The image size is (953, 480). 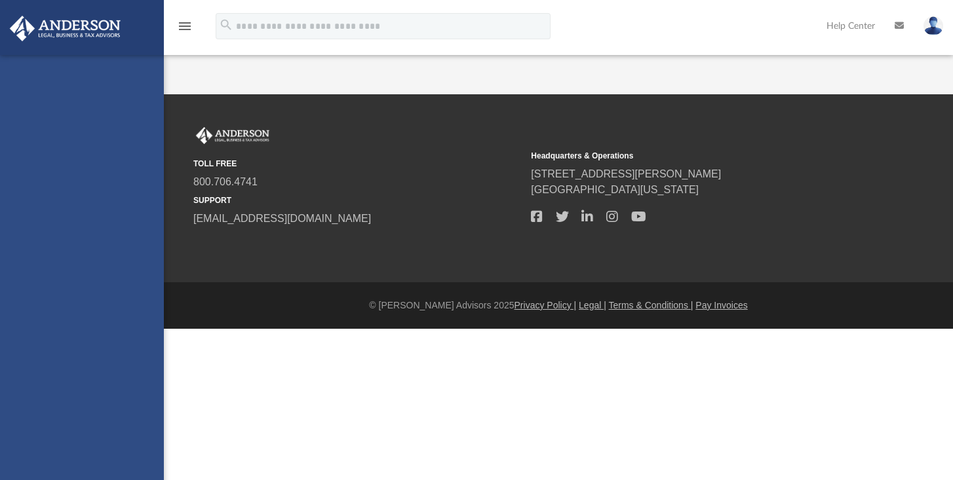 What do you see at coordinates (593, 305) in the screenshot?
I see `a: Legal |` at bounding box center [593, 305].